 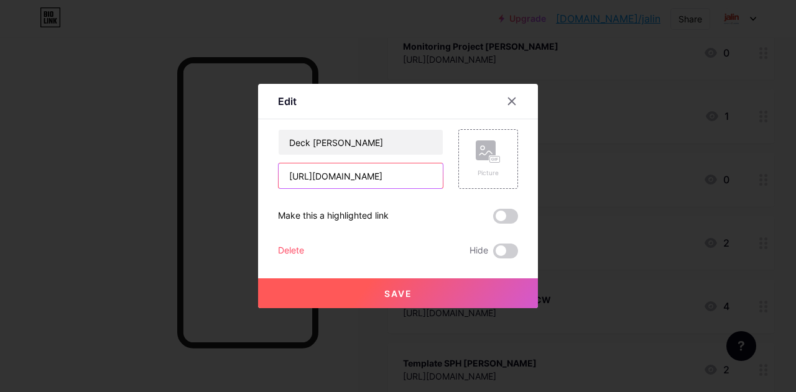 I want to click on span: Hide, so click(x=479, y=251).